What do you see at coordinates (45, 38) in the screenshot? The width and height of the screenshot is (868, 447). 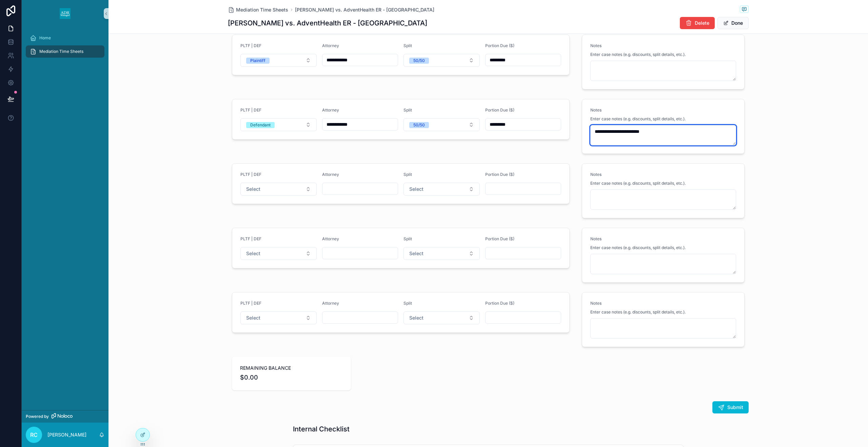 I see `span: Home` at bounding box center [45, 38].